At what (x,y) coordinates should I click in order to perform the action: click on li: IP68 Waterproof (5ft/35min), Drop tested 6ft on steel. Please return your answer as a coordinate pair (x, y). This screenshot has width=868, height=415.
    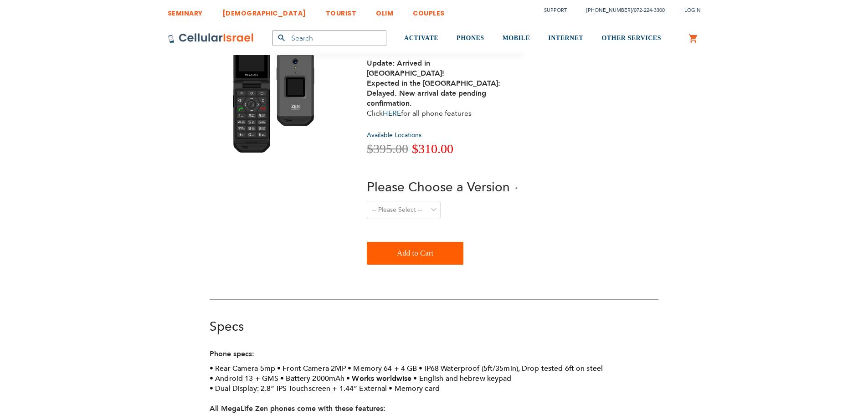
    Looking at the image, I should click on (511, 368).